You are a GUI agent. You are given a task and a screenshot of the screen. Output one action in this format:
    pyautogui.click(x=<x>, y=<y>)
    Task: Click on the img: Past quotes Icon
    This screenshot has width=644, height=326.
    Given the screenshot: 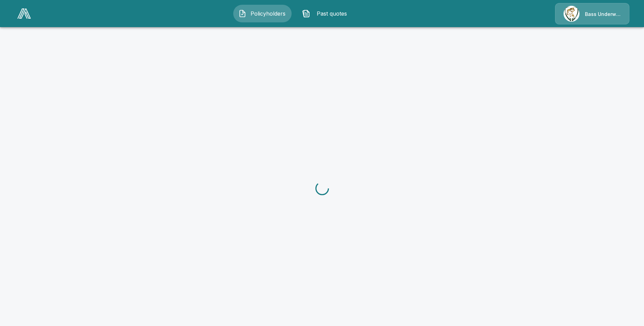 What is the action you would take?
    pyautogui.click(x=306, y=13)
    